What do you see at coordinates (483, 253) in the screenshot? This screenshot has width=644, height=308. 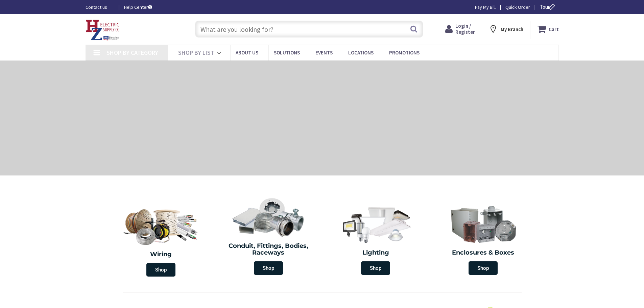 I see `h2: Enclosures & Boxes` at bounding box center [483, 253].